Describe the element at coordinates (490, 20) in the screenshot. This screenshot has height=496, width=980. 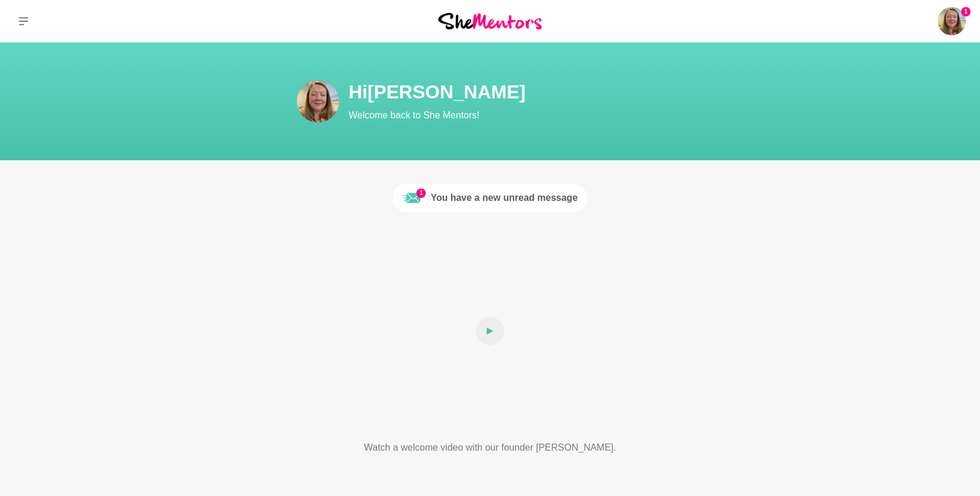
I see `img: She Mentors Logo` at that location.